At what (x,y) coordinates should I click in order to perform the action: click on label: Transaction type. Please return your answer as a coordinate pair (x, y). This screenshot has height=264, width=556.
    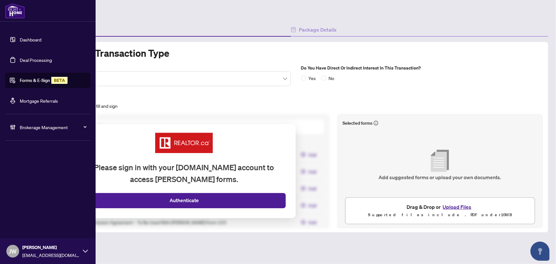
    Looking at the image, I should click on (165, 68).